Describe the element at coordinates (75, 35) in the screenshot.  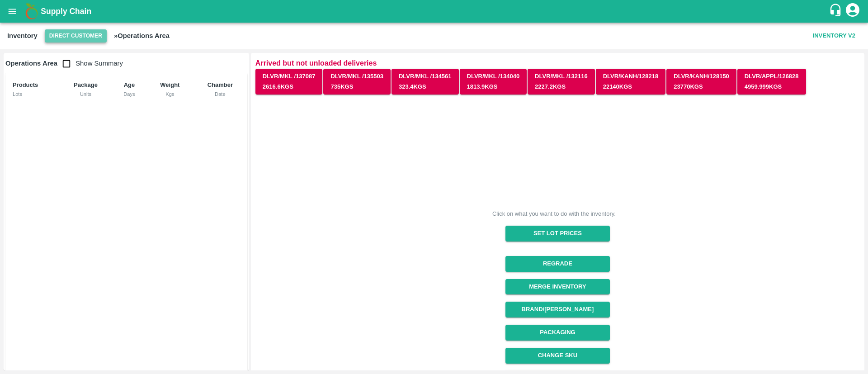
I see `button: Select DC` at that location.